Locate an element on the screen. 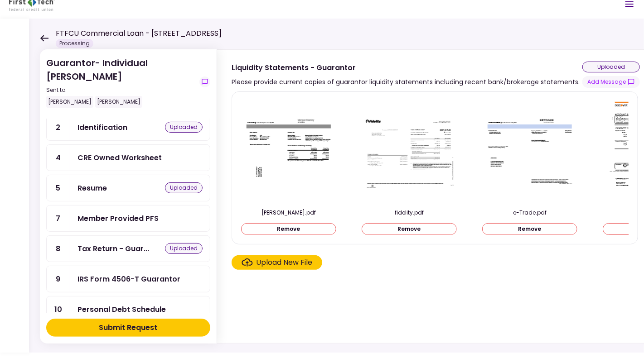 This screenshot has width=644, height=363. div: Sent to: is located at coordinates (121, 91).